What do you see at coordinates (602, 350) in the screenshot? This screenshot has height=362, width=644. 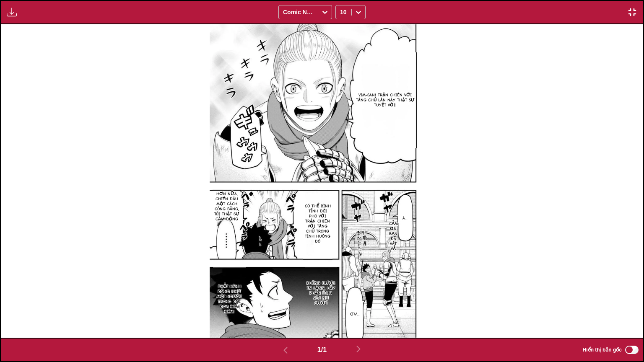 I see `span: Hiển thị bản gốc` at bounding box center [602, 350].